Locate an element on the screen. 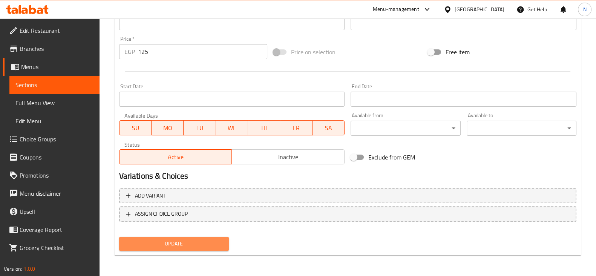 This screenshot has height=276, width=596. button: WE is located at coordinates (232, 128).